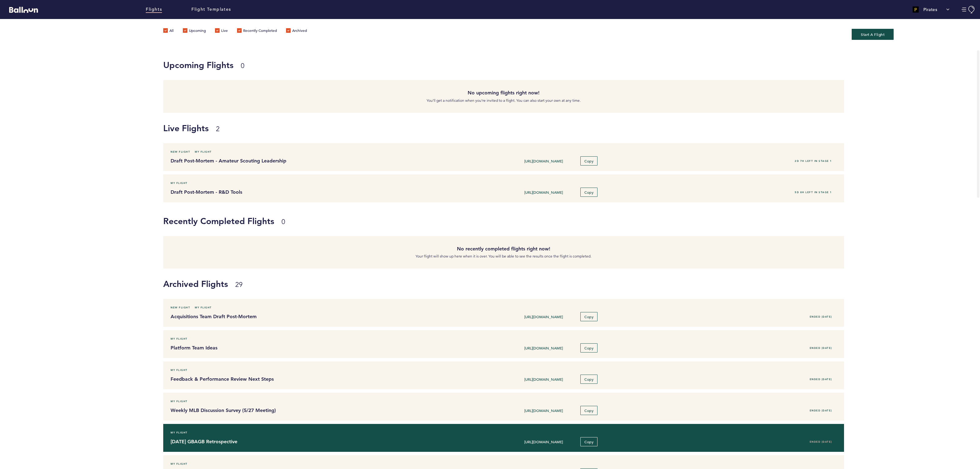  I want to click on span: 2D 7H left in stage 1, so click(813, 161).